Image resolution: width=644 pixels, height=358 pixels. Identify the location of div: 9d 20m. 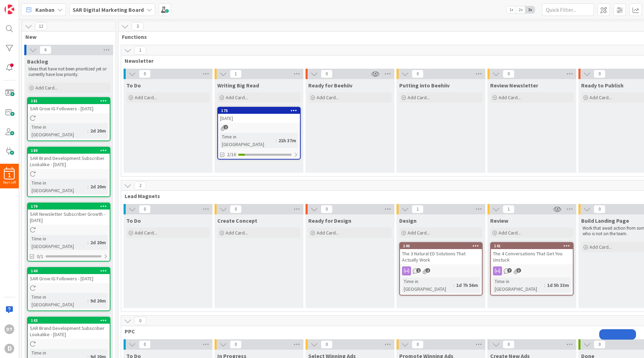
(98, 301).